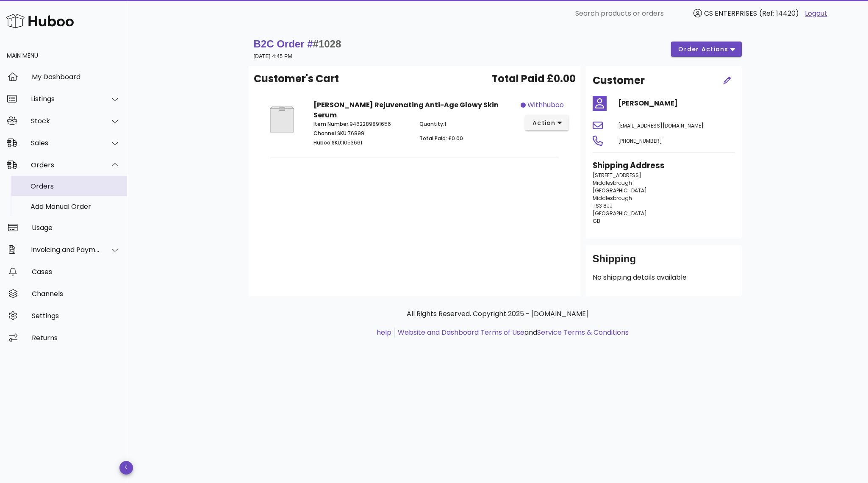 This screenshot has height=483, width=868. What do you see at coordinates (76, 206) in the screenshot?
I see `div: Add Manual Order` at bounding box center [76, 206].